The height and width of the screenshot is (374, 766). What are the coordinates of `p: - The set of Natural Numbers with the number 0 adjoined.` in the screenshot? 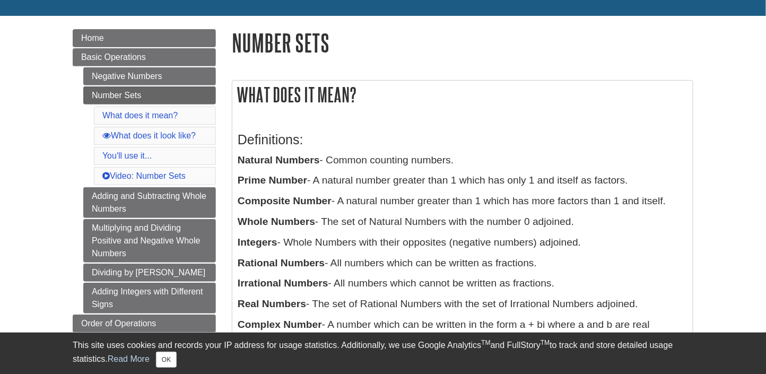 It's located at (462, 222).